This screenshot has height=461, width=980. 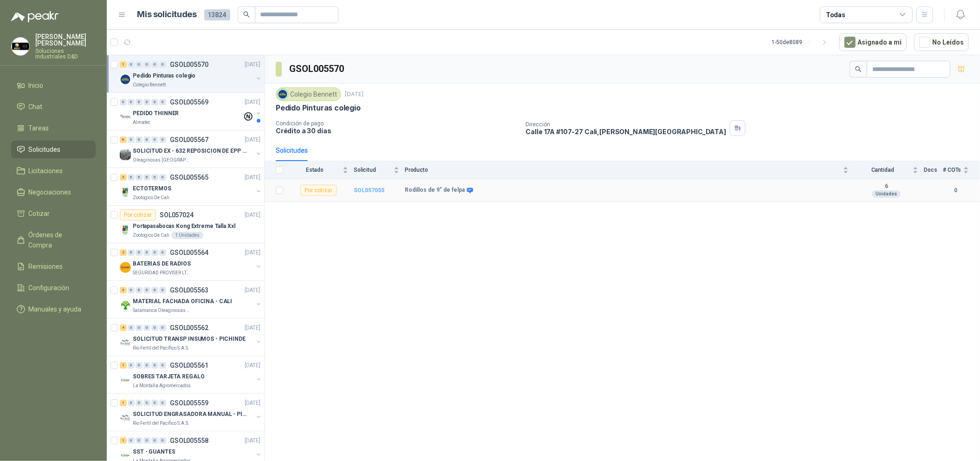 What do you see at coordinates (886, 194) in the screenshot?
I see `div: Unidades` at bounding box center [886, 194].